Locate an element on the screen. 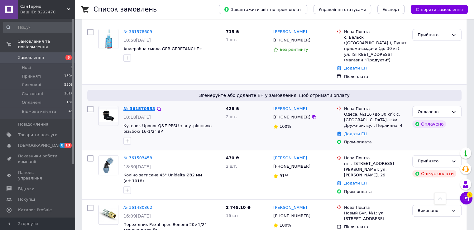  span: Скасовані is located at coordinates (32, 94).